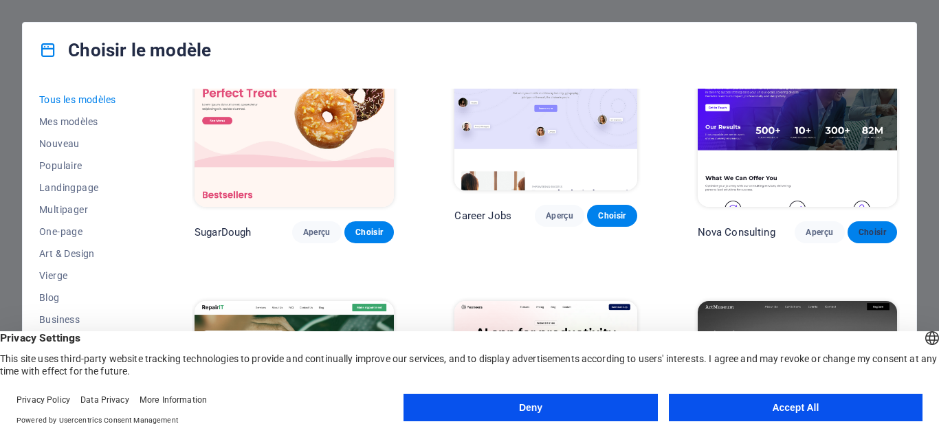 This screenshot has height=435, width=939. I want to click on p: Nova Consulting, so click(736, 232).